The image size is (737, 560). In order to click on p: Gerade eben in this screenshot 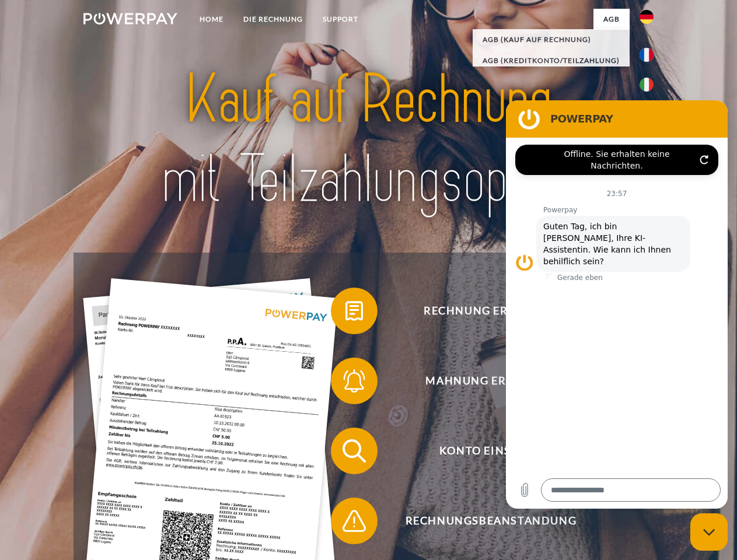, I will do `click(74, 177)`.